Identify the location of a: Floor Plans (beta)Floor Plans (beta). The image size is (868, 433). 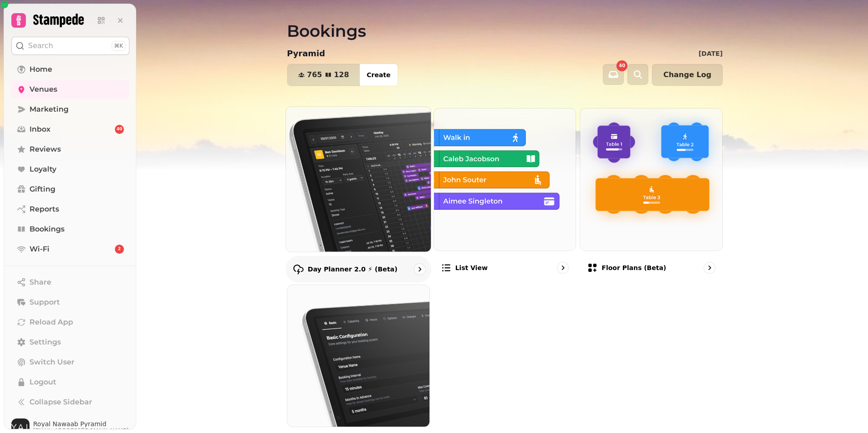
(651, 194).